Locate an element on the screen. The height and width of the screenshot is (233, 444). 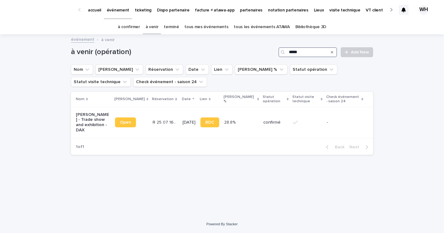
input: Search is located at coordinates (308, 52).